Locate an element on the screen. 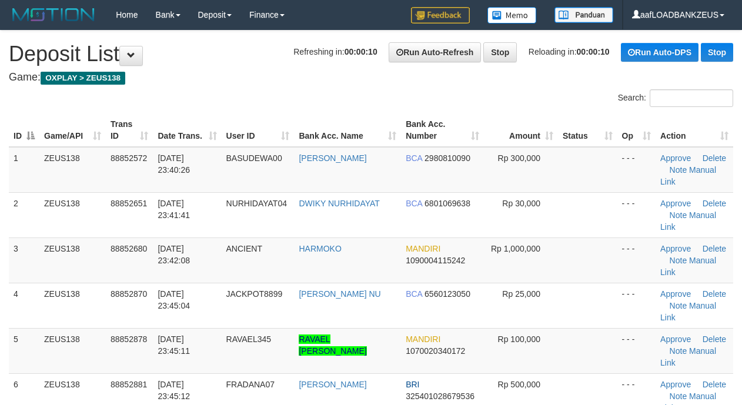 The image size is (742, 405). td: 3 is located at coordinates (24, 260).